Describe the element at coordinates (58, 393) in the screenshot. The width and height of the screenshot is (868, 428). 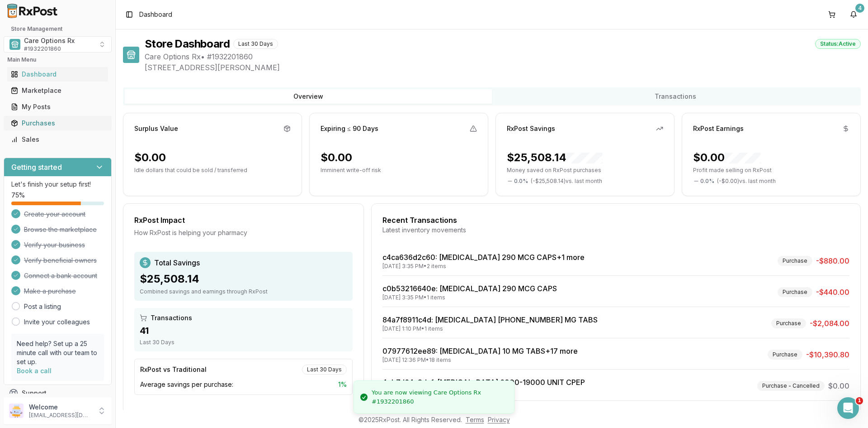
I see `button: Support` at that location.